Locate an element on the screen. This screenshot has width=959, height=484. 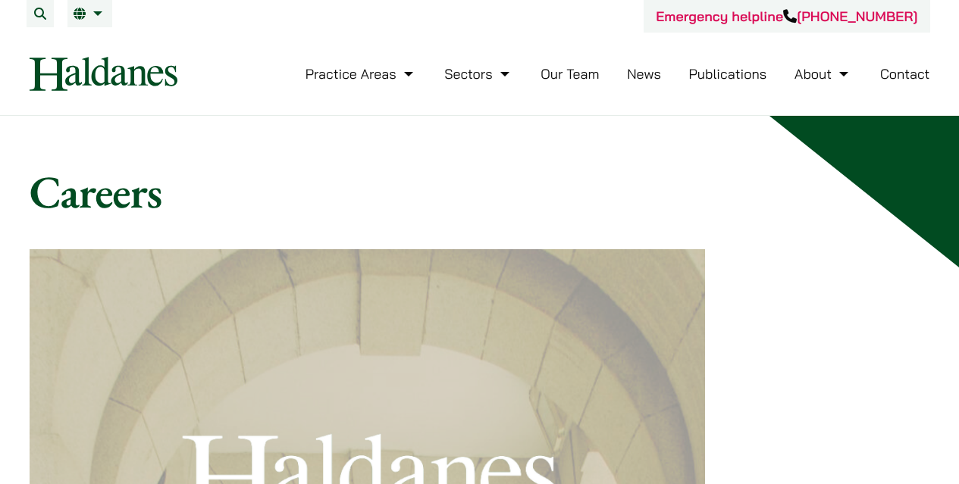
h1: Careers is located at coordinates (480, 192).